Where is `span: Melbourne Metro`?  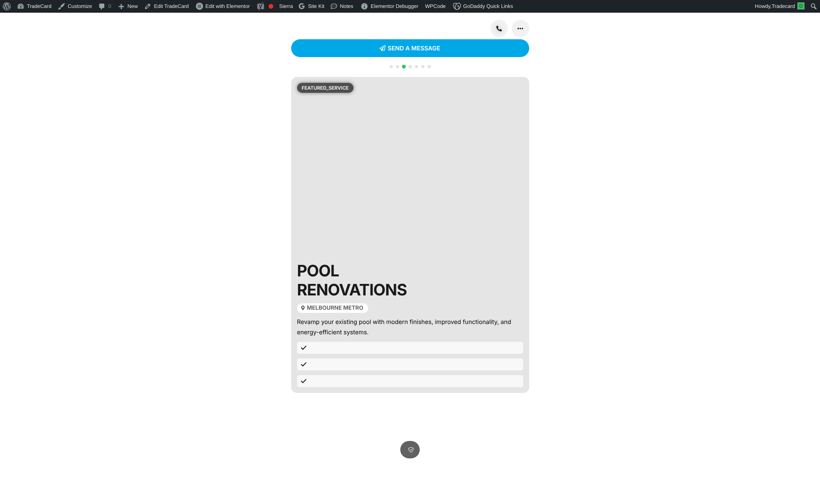 span: Melbourne Metro is located at coordinates (336, 308).